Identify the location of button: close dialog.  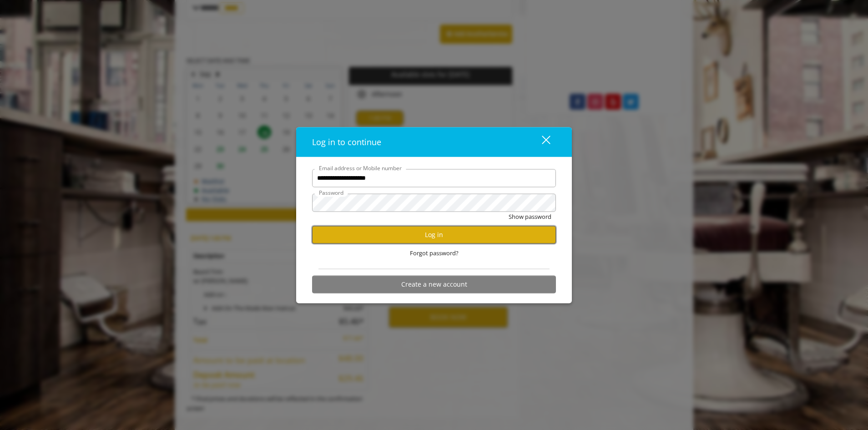
(540, 142).